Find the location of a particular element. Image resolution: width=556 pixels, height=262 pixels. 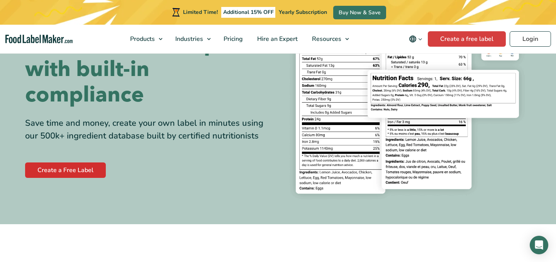

a: Products is located at coordinates (145, 39).